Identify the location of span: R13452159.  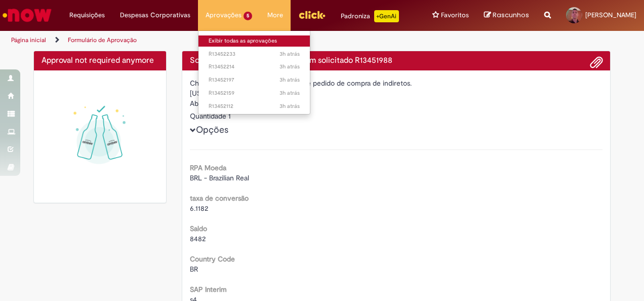
(254, 93).